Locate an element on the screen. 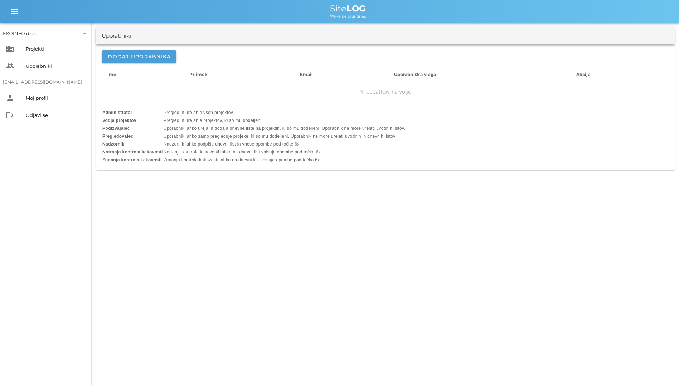  b: Pregledovalec is located at coordinates (118, 136).